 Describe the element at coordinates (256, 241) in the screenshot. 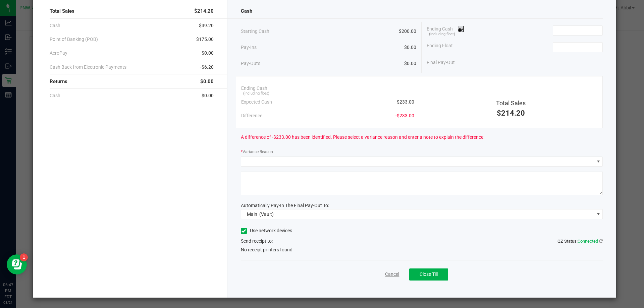

I see `span: Send receipt to:` at that location.